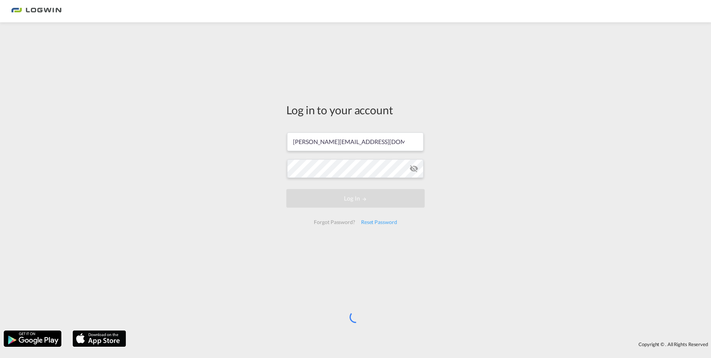 The width and height of the screenshot is (711, 358). I want to click on div: Reset Password, so click(379, 222).